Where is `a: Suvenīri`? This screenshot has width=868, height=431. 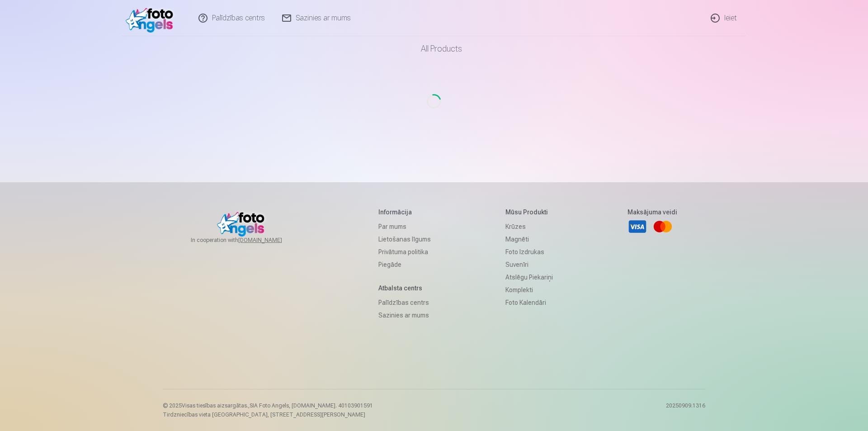 a: Suvenīri is located at coordinates (529, 264).